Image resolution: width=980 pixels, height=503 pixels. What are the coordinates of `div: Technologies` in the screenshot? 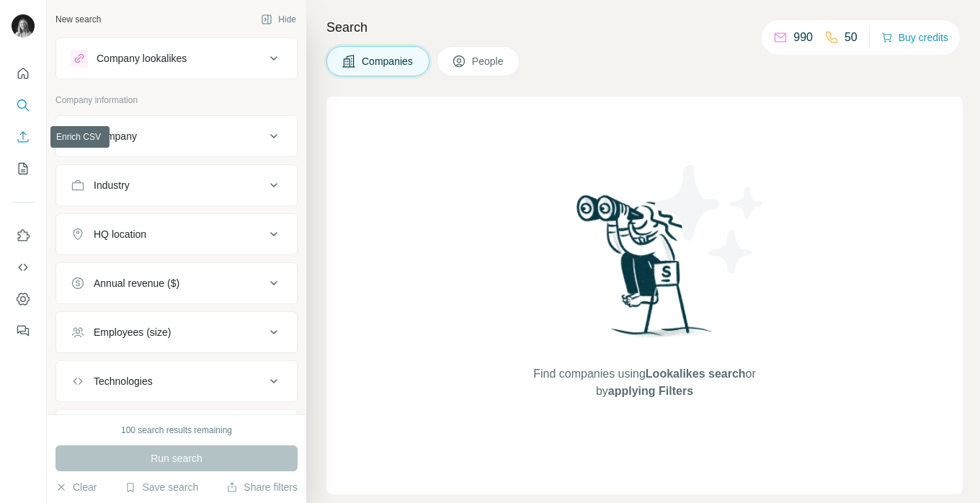 It's located at (123, 381).